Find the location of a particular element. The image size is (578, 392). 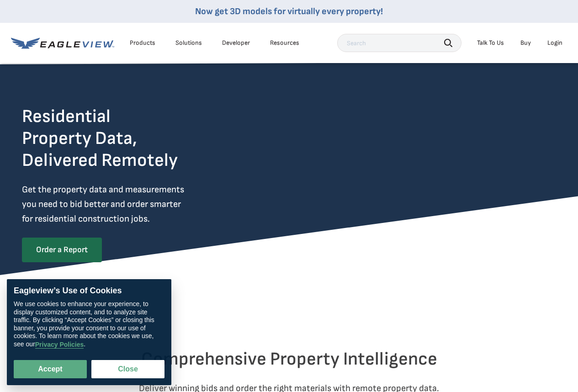

h2: Residential Property Data, Delivered Remotely is located at coordinates (100, 139).